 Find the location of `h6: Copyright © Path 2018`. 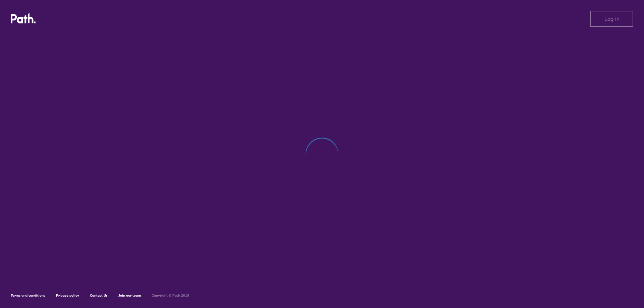

h6: Copyright © Path 2018 is located at coordinates (170, 296).